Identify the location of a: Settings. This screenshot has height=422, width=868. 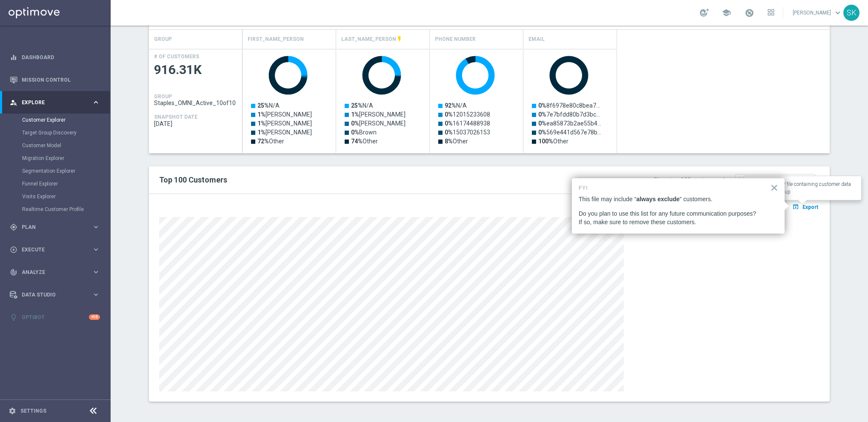
(33, 411).